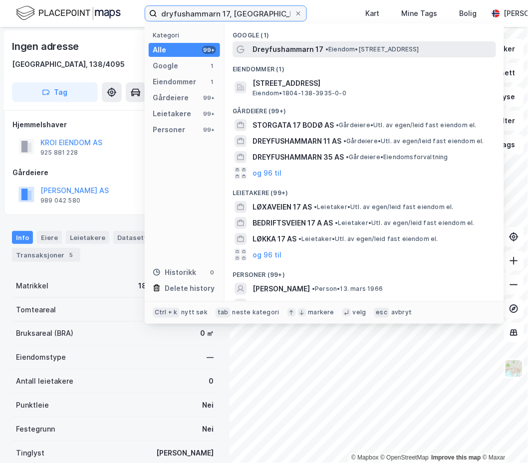 This screenshot has width=528, height=463. I want to click on div: Kart, so click(373, 13).